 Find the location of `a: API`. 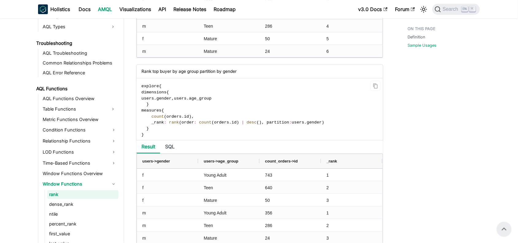

a: API is located at coordinates (162, 9).